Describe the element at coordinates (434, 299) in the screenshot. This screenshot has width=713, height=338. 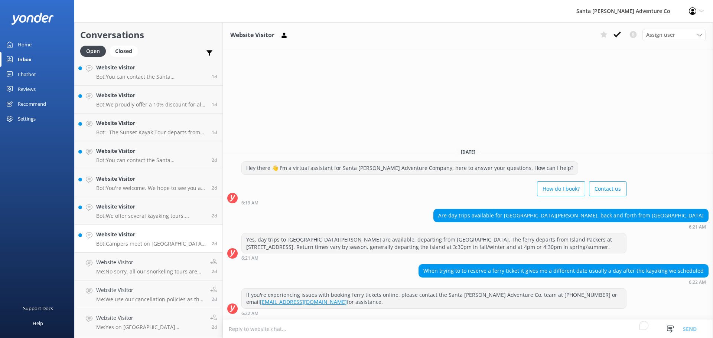
I see `div: If you're experiencing issues with booking ferry tickets online, please contact the Santa [PERSON...` at that location.